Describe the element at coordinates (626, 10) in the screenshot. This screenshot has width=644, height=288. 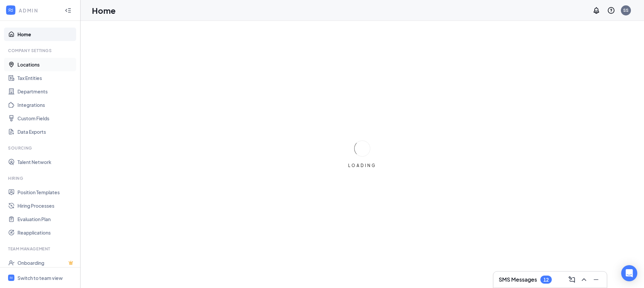
I see `div: SS` at that location.